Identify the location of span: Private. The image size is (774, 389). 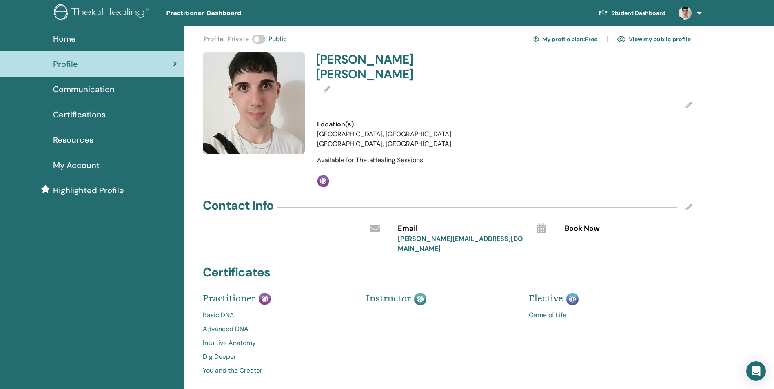
(238, 39).